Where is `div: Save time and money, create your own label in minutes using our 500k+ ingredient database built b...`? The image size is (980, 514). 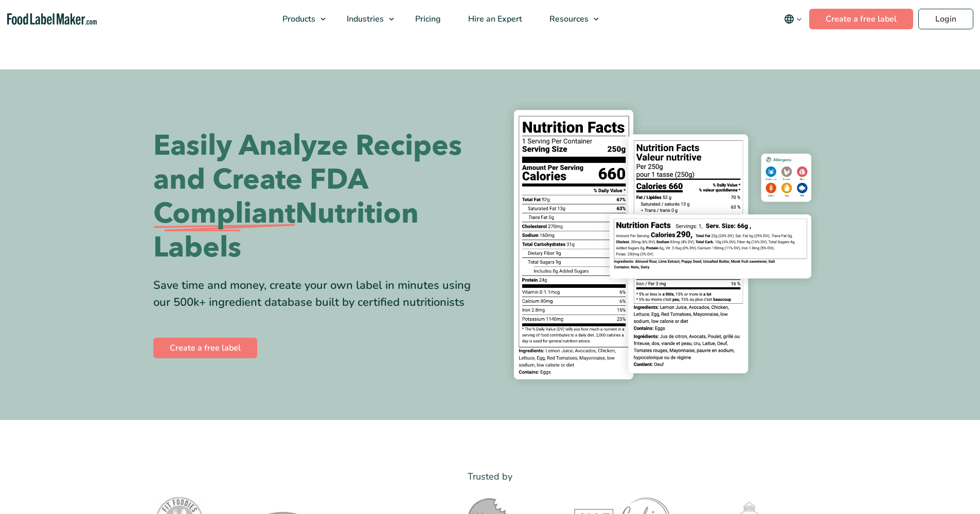 div: Save time and money, create your own label in minutes using our 500k+ ingredient database built b... is located at coordinates (317, 294).